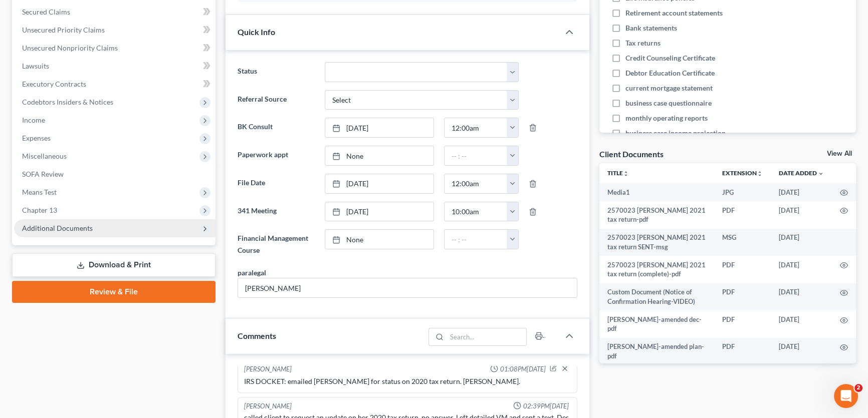 Image resolution: width=868 pixels, height=418 pixels. Describe the element at coordinates (651, 28) in the screenshot. I see `span: Bank statements` at that location.